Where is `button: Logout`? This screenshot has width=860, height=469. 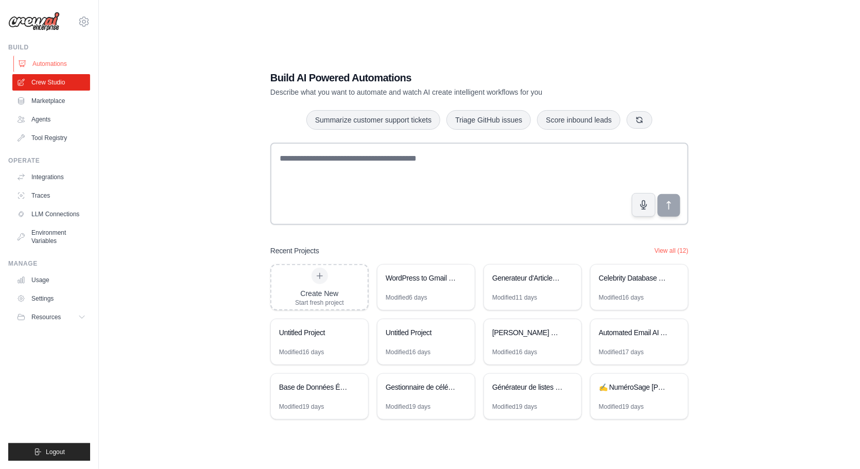
button: Logout is located at coordinates (49, 452).